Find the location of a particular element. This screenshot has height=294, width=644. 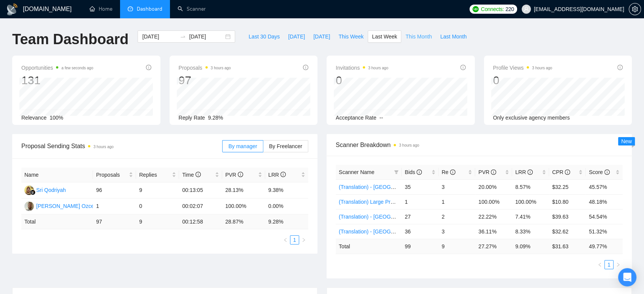

span: Scanner Name is located at coordinates (356, 172).